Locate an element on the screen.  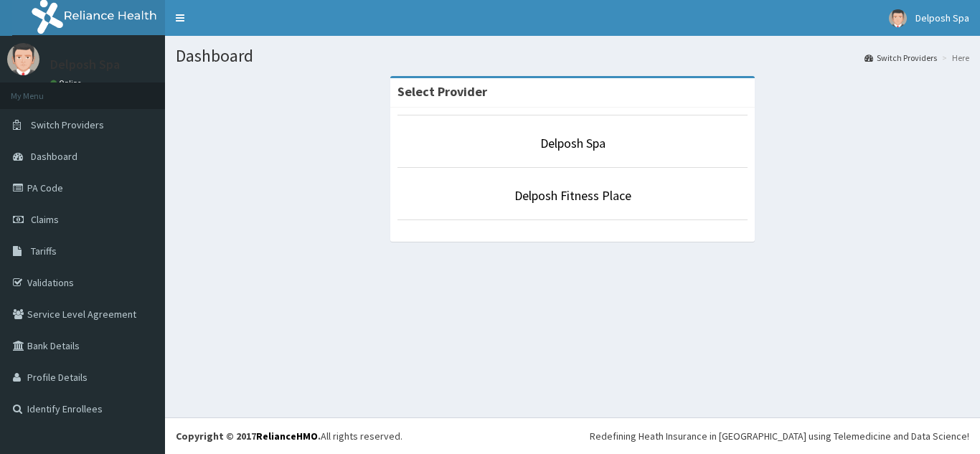
span: Claims is located at coordinates (45, 220).